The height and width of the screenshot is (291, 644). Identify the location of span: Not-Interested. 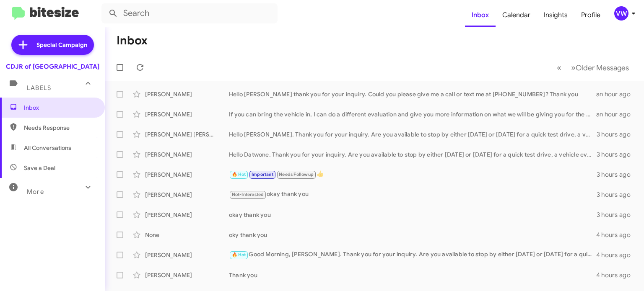
(248, 194).